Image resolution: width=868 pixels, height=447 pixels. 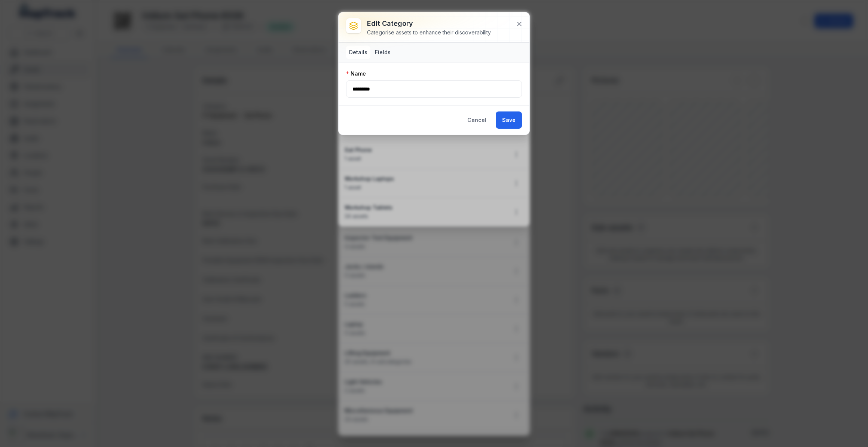 I want to click on div: Categorise assets to enhance their discoverability., so click(x=429, y=33).